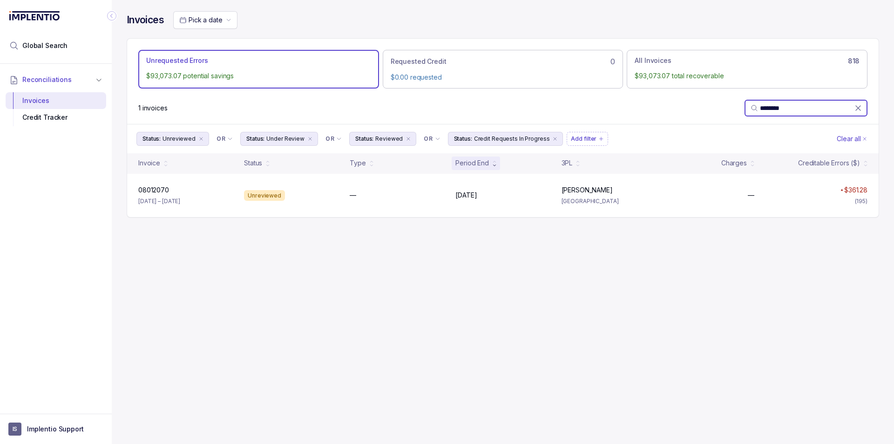 The height and width of the screenshot is (444, 894). I want to click on button: Filter Chip Reviewed, so click(383, 139).